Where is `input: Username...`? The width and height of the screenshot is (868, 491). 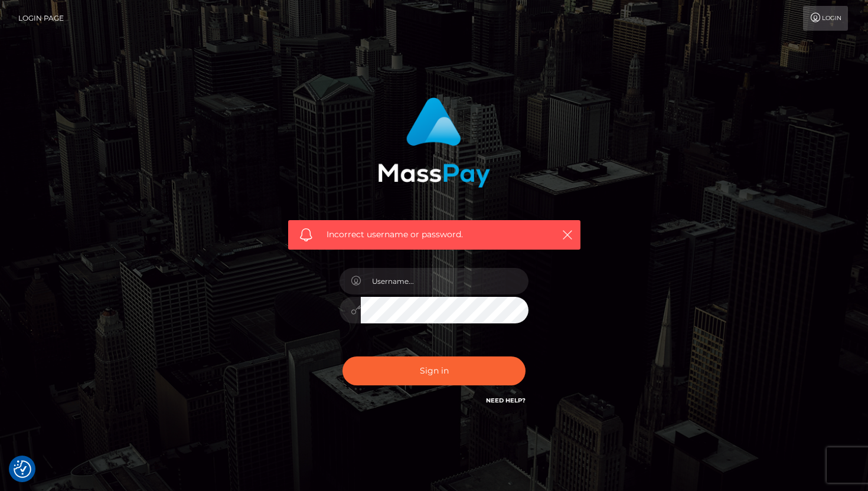 input: Username... is located at coordinates (445, 281).